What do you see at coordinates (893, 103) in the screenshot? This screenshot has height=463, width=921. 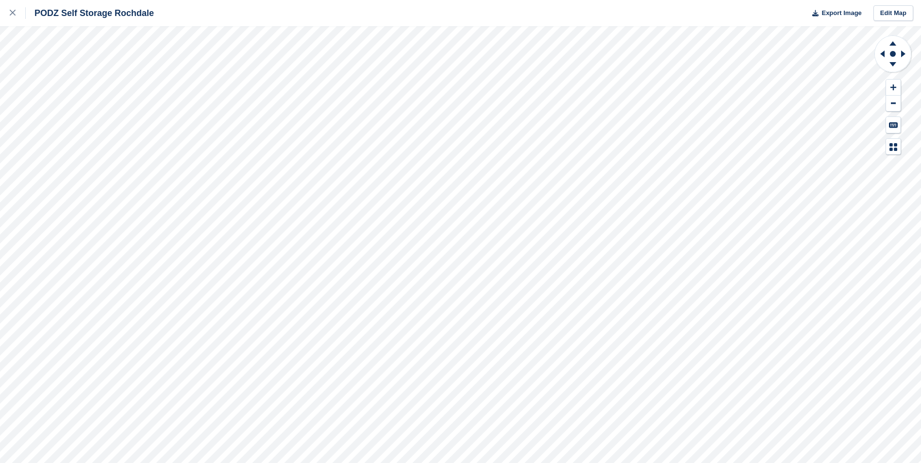 I see `button: Zoom Out` at bounding box center [893, 103].